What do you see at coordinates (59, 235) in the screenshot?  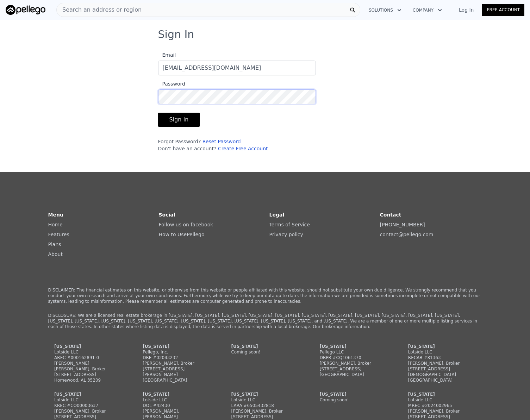 I see `a: Features` at bounding box center [59, 235].